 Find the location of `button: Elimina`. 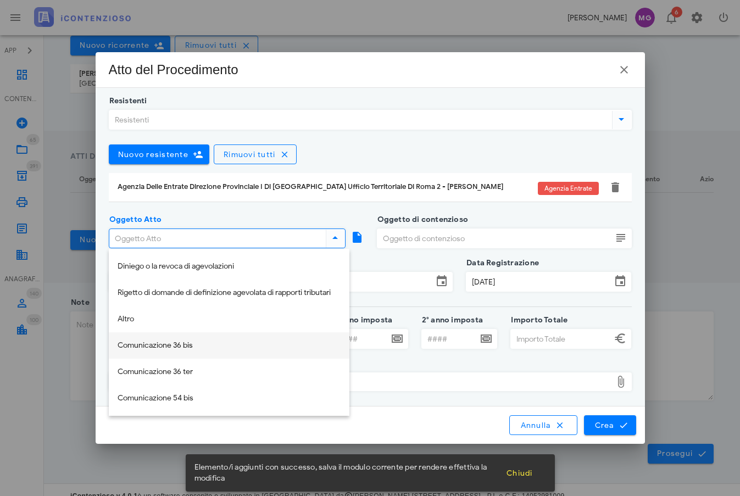

button: Elimina is located at coordinates (616, 187).